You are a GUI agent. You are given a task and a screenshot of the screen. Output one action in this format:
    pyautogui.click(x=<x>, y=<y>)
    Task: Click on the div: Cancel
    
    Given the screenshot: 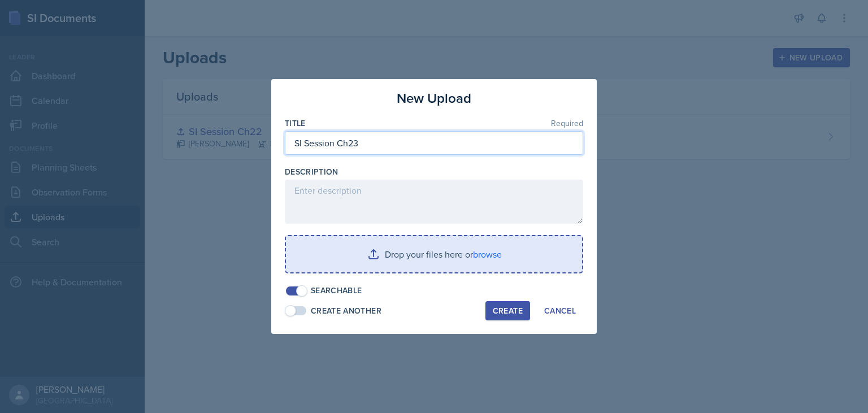 What is the action you would take?
    pyautogui.click(x=560, y=311)
    